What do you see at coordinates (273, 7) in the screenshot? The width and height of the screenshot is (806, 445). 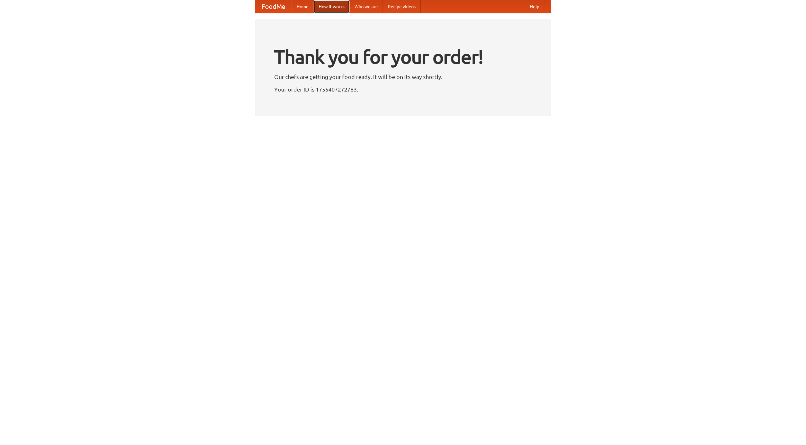 I see `a: FoodMe` at bounding box center [273, 7].